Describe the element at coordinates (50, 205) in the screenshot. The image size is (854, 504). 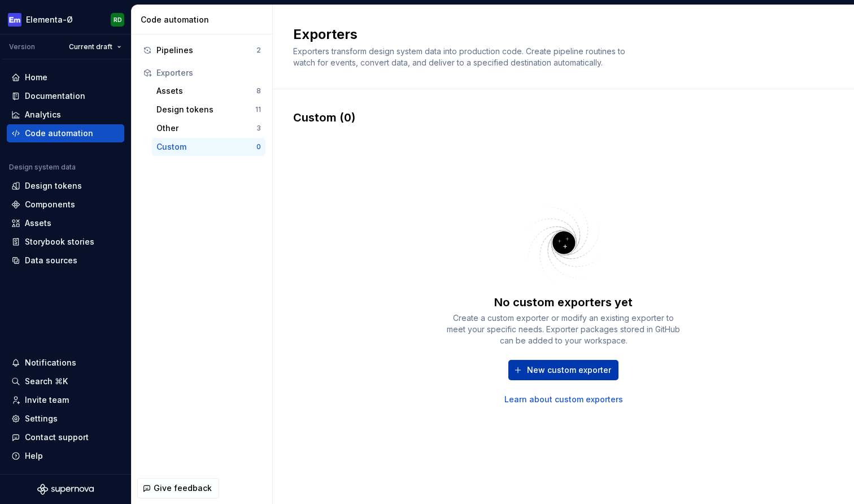
I see `div: Components` at that location.